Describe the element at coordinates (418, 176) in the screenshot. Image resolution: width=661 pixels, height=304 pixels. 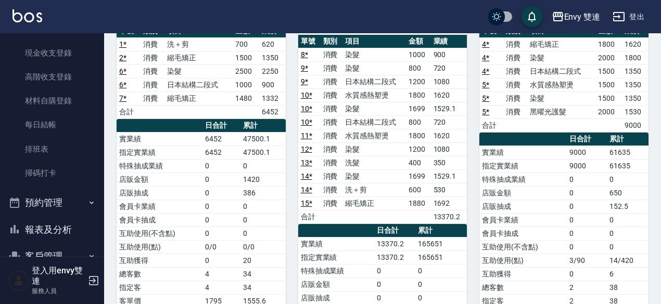
I see `td: 1699` at that location.